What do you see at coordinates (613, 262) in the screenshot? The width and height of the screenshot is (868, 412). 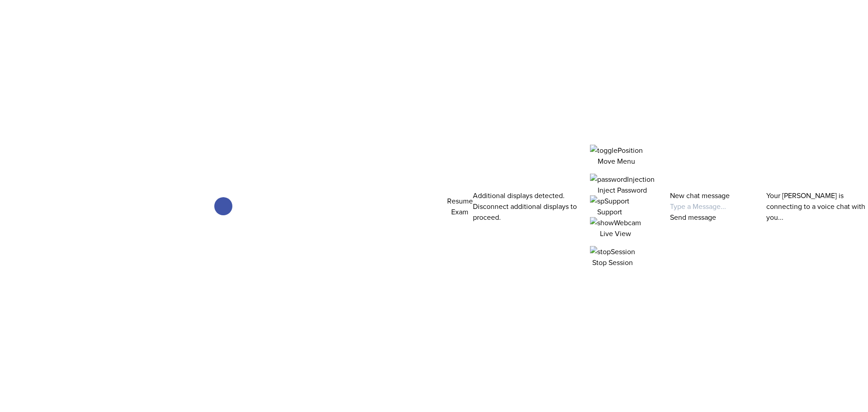 I see `p: Stop Session` at bounding box center [613, 262].